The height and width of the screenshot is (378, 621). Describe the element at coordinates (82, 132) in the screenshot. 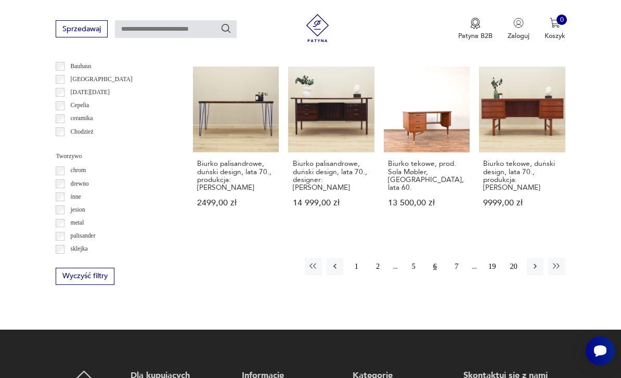

I see `p: Chodzież` at that location.